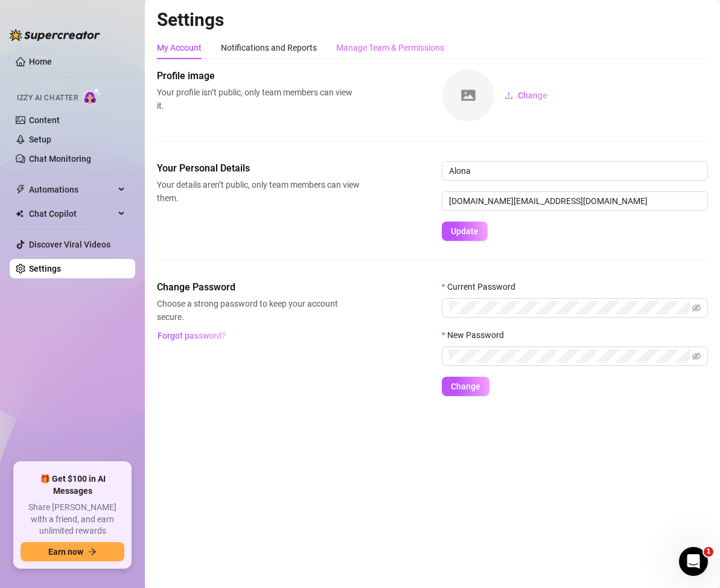 The image size is (720, 588). What do you see at coordinates (191, 335) in the screenshot?
I see `button: Forgot password?` at bounding box center [191, 335].